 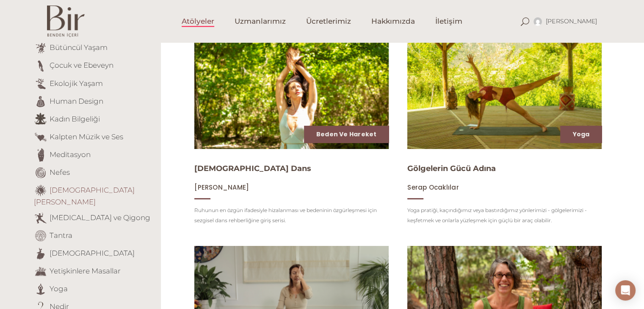 What do you see at coordinates (75, 119) in the screenshot?
I see `a: Kadın Bilgeliği` at bounding box center [75, 119].